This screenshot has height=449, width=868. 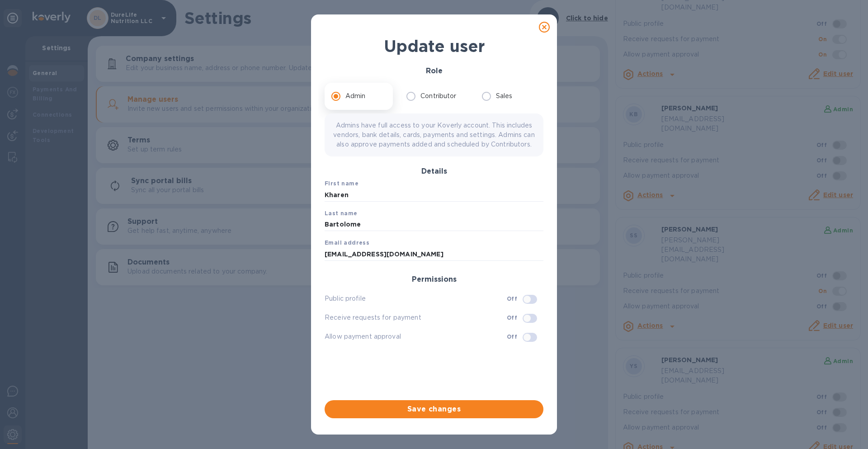 I want to click on b: Update user, so click(x=434, y=46).